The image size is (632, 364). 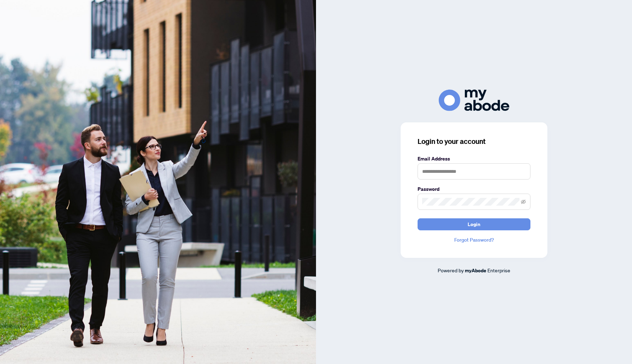 I want to click on a: myAbode, so click(x=475, y=270).